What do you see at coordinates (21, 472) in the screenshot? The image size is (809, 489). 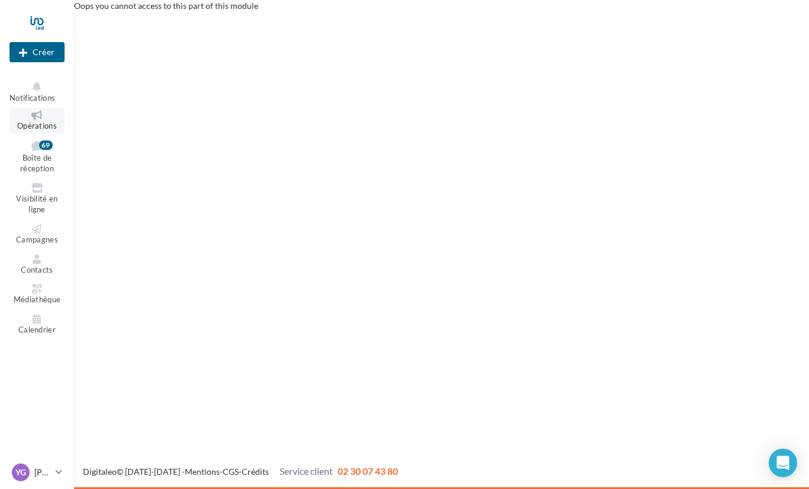 I see `span: YG` at bounding box center [21, 472].